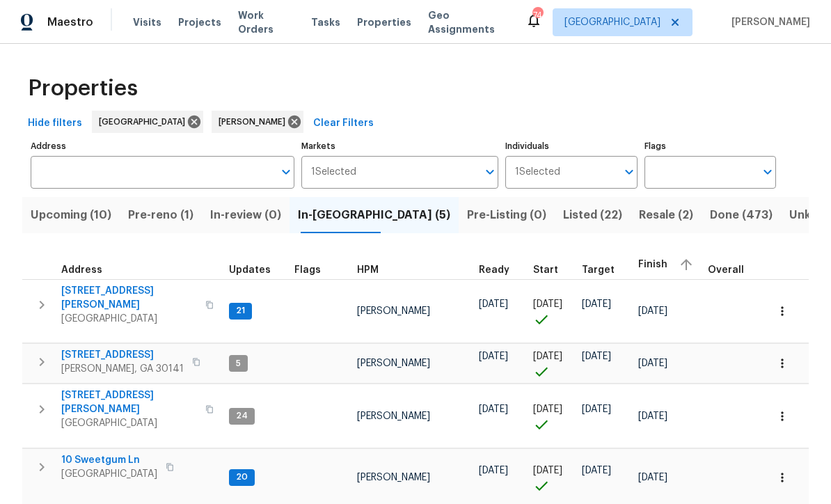  Describe the element at coordinates (400, 146) in the screenshot. I see `label: Markets` at that location.